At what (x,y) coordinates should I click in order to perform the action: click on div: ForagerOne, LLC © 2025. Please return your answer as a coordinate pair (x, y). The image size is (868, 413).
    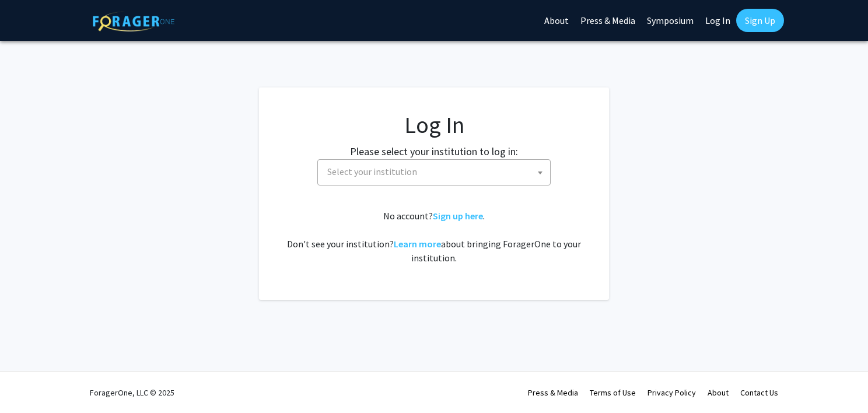
    Looking at the image, I should click on (132, 392).